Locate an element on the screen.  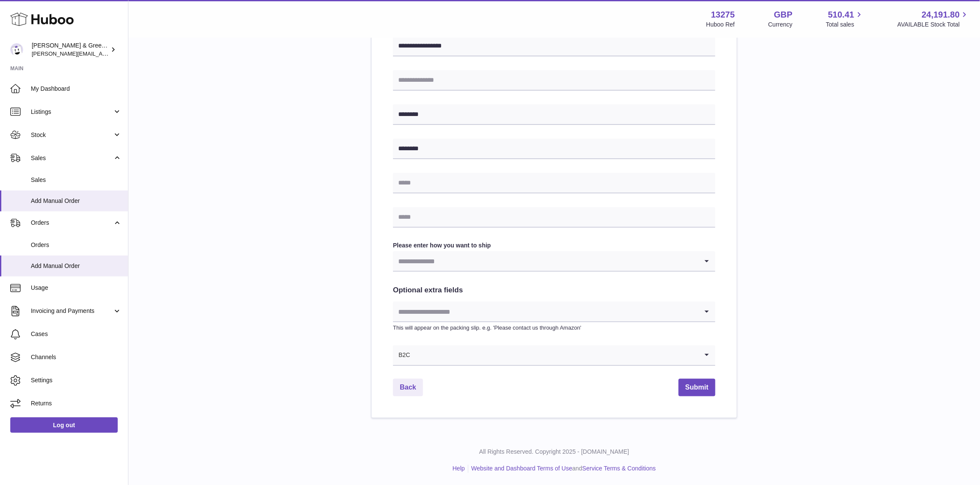
strong: 13275 is located at coordinates (723, 15).